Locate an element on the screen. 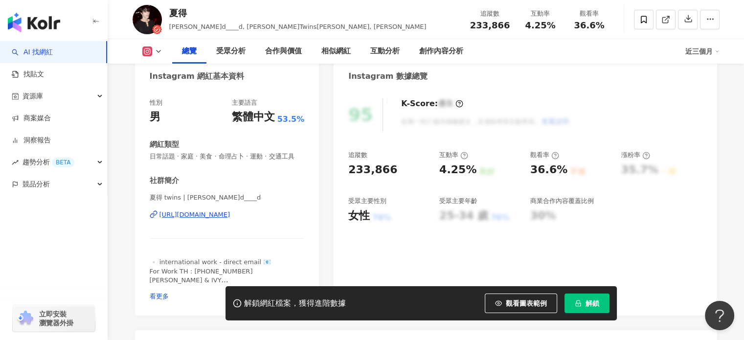  div: 商業合作內容覆蓋比例 is located at coordinates (562, 201).